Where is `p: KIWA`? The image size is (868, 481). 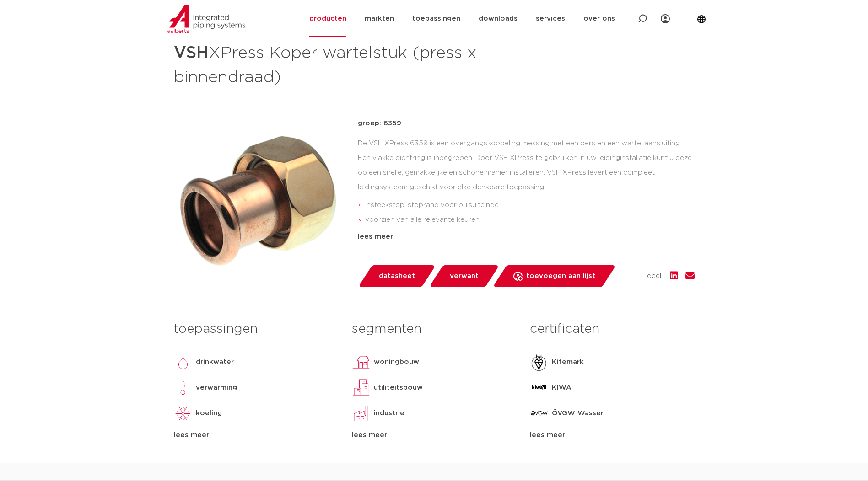
p: KIWA is located at coordinates (561, 388).